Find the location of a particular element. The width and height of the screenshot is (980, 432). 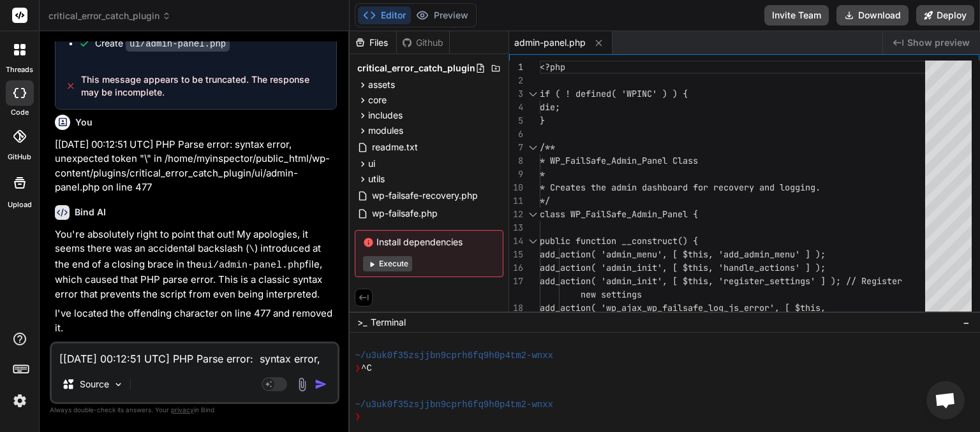

button: Download is located at coordinates (872, 15).